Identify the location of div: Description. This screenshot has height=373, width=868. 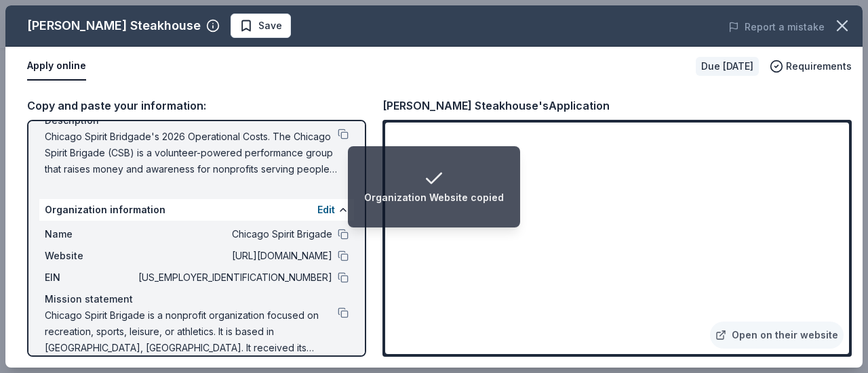
(196, 121).